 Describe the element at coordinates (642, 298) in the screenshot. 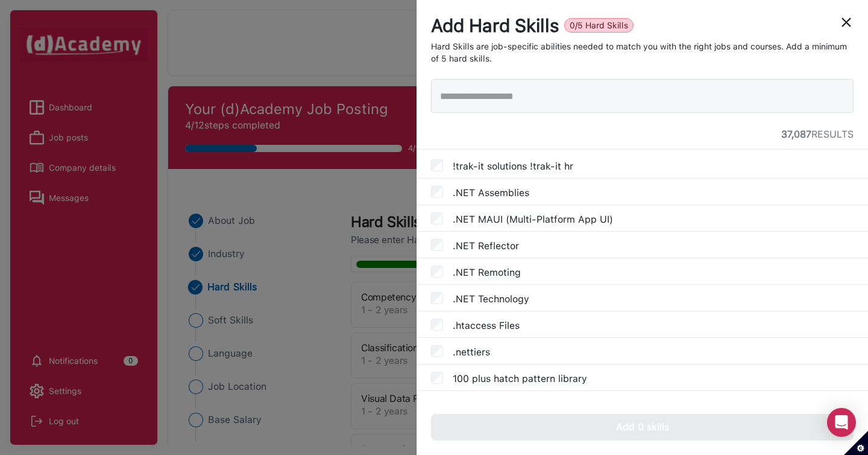

I see `div: .NET Technology` at that location.